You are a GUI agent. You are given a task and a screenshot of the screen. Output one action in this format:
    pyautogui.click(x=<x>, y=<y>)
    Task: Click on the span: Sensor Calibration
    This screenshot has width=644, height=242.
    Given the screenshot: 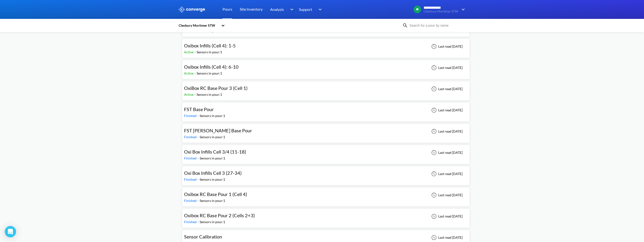 What is the action you would take?
    pyautogui.click(x=203, y=237)
    